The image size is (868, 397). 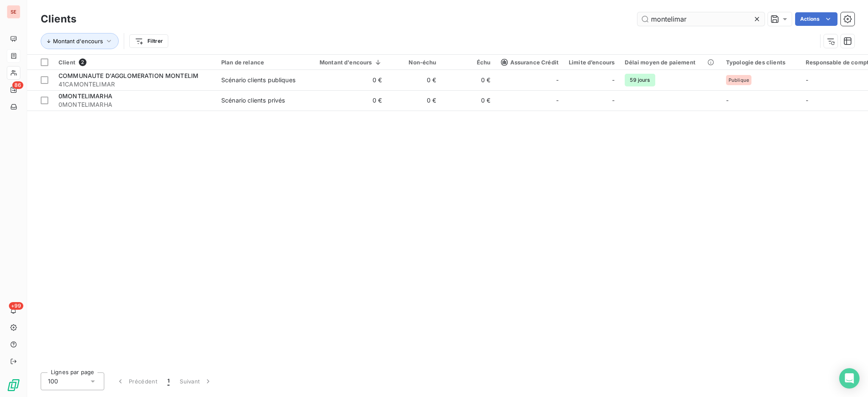 I want to click on span: +99, so click(x=16, y=306).